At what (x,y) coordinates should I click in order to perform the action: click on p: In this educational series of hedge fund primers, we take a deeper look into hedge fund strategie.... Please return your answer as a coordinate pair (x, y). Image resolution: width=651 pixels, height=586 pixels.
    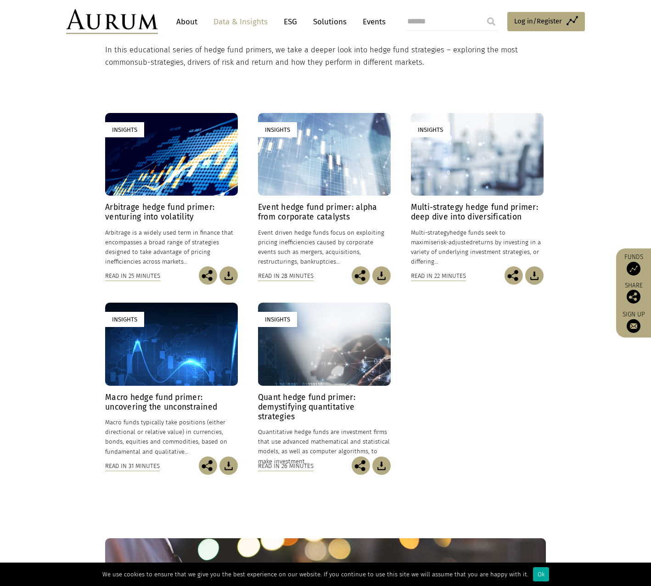
    Looking at the image, I should click on (324, 56).